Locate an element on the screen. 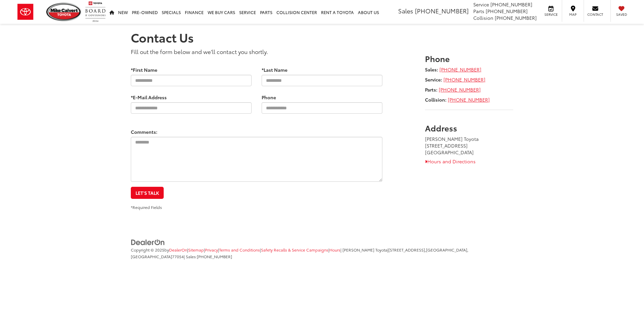 This screenshot has height=333, width=644. a: Hours is located at coordinates (335, 249).